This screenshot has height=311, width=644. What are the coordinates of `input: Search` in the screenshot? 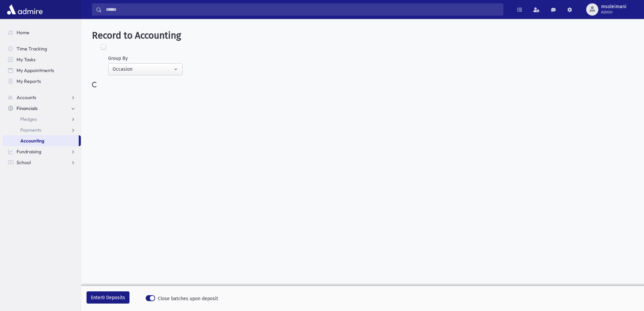 It's located at (302, 9).